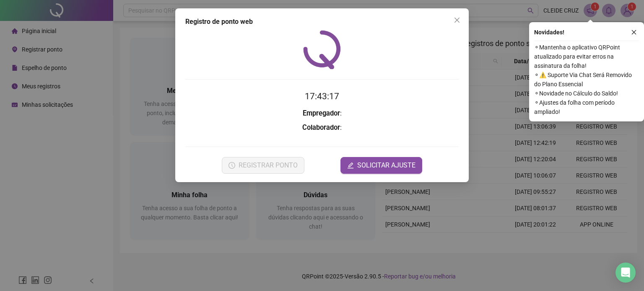 This screenshot has height=291, width=644. I want to click on button: Close, so click(457, 20).